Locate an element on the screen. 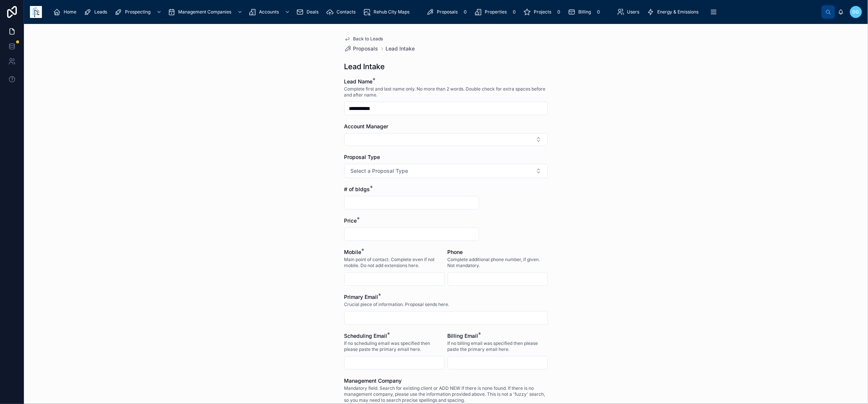  span: Mandatory field. Search for existing client or ADD NEW if there is none found. If there is no man... is located at coordinates (446, 394).